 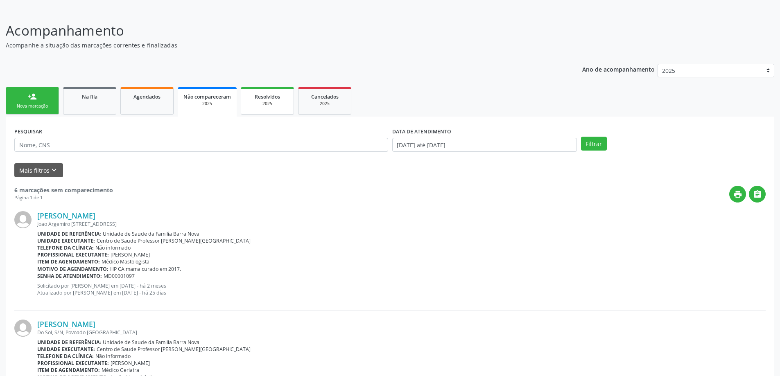 I want to click on b: Motivo de agendamento:, so click(x=73, y=269).